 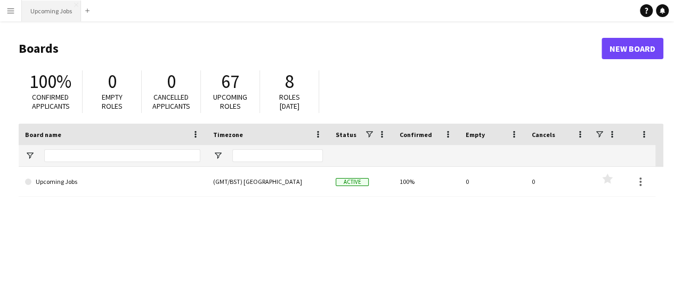 What do you see at coordinates (51, 101) in the screenshot?
I see `span: Confirmed applicants` at bounding box center [51, 101].